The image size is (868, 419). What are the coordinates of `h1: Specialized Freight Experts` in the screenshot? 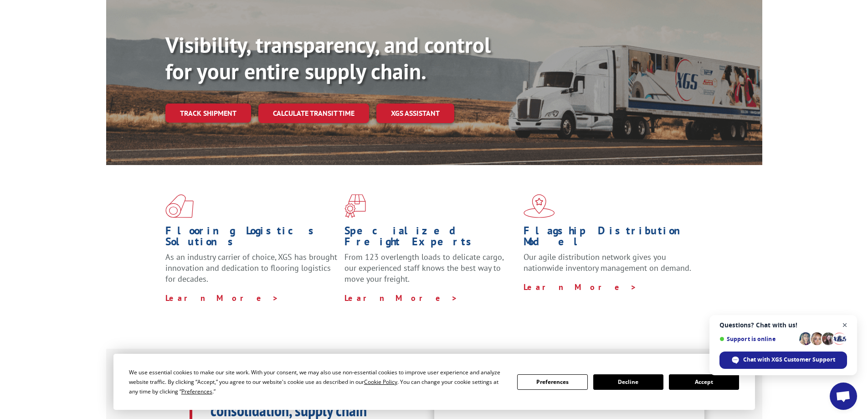 It's located at (431, 238).